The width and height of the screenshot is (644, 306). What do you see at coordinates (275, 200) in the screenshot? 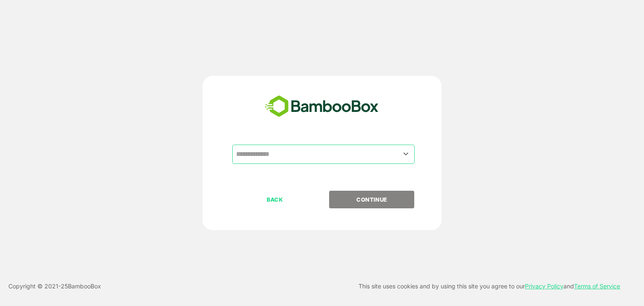
I see `p: BACK` at bounding box center [275, 200].